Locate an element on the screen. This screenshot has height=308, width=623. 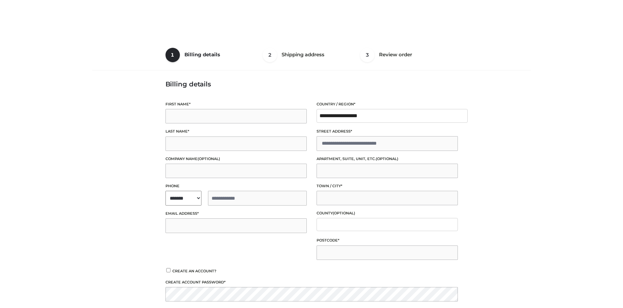
span: Billing details is located at coordinates (202, 54).